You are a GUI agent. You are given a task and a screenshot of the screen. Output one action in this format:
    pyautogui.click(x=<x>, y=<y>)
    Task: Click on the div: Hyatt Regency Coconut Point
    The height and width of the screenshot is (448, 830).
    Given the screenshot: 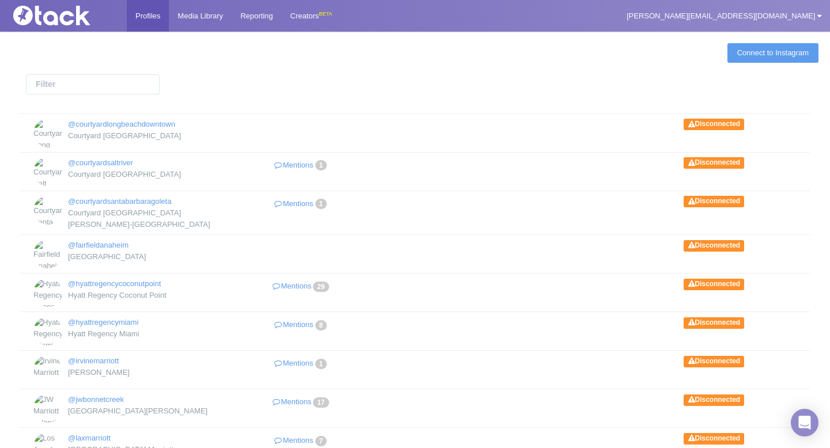 What is the action you would take?
    pyautogui.click(x=122, y=296)
    